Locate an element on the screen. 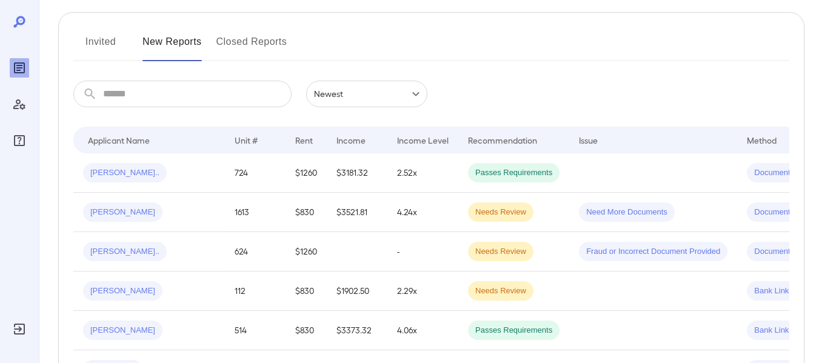 The width and height of the screenshot is (819, 363). span: Fraud or Incorrect Document Provided is located at coordinates (653, 252).